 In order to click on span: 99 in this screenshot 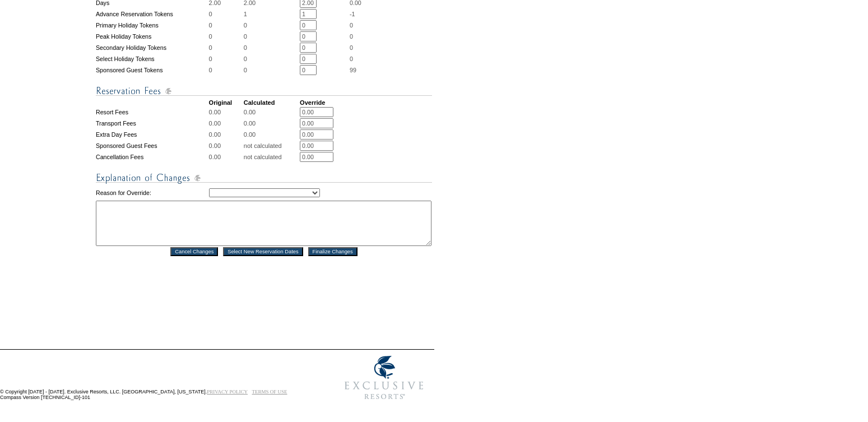, I will do `click(353, 70)`.